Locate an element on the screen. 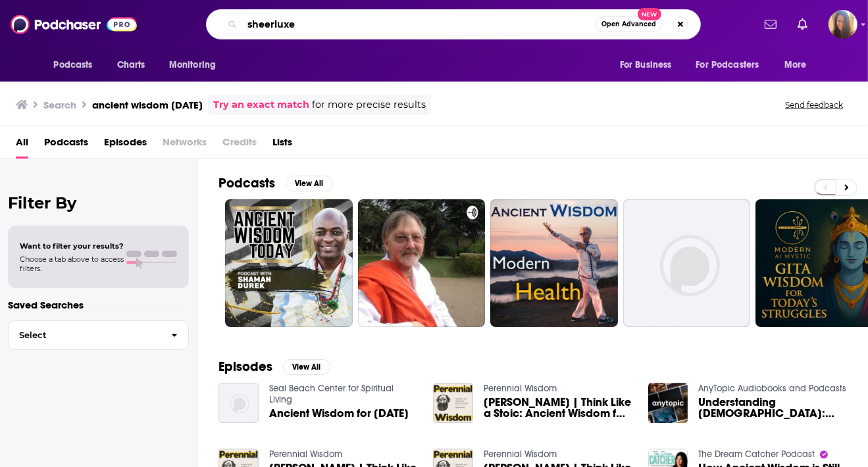 The width and height of the screenshot is (868, 467). span: for more precise results is located at coordinates (369, 105).